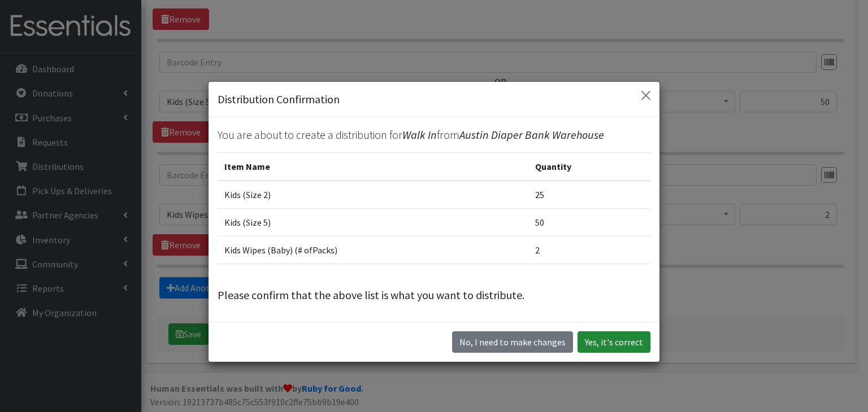 This screenshot has width=868, height=412. What do you see at coordinates (373, 223) in the screenshot?
I see `td: Kids (Size 5)` at bounding box center [373, 223].